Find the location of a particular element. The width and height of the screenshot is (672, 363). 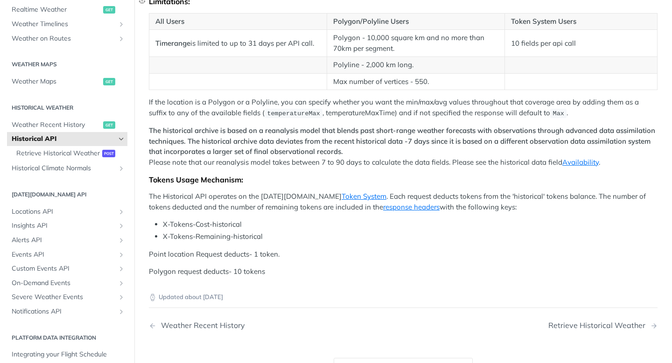

li: X-Tokens-Cost-historical is located at coordinates (410, 224).